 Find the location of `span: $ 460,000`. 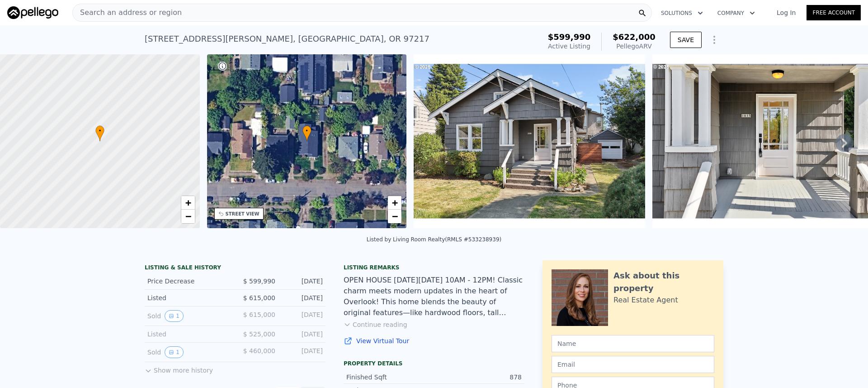

span: $ 460,000 is located at coordinates (259, 351).